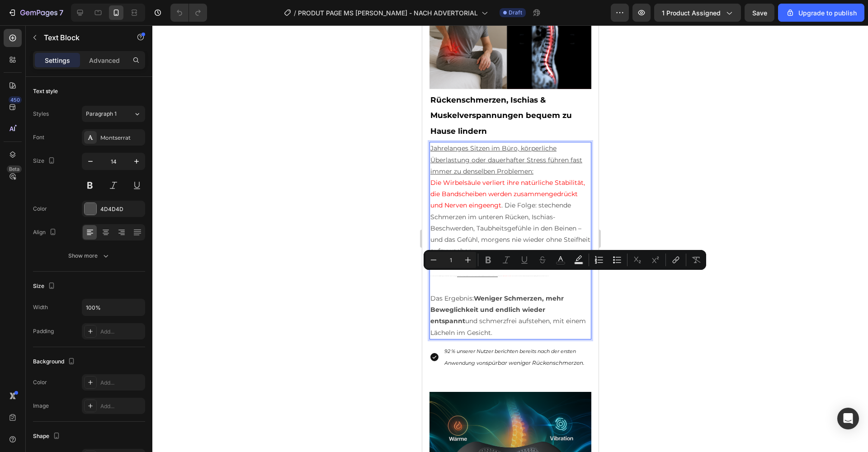 This screenshot has width=868, height=452. What do you see at coordinates (122, 138) in the screenshot?
I see `div: Montserrat` at bounding box center [122, 138].